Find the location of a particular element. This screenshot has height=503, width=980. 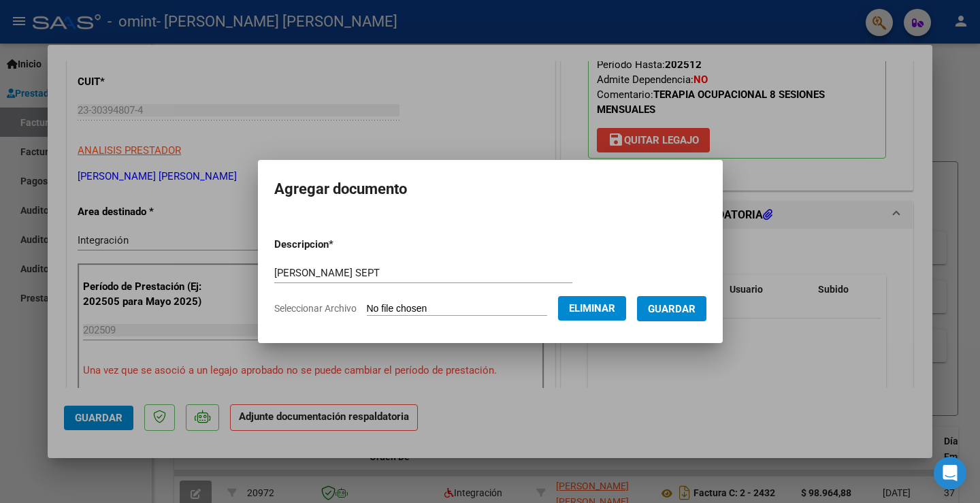

span: Eliminar is located at coordinates (592, 308).